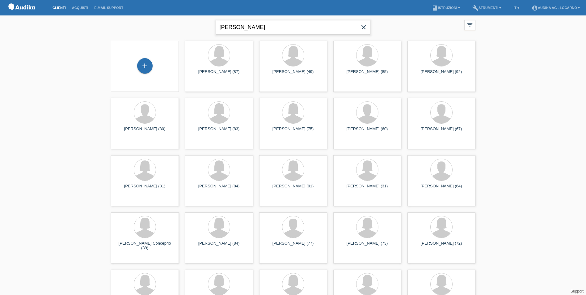 The width and height of the screenshot is (586, 295). Describe the element at coordinates (487, 8) in the screenshot. I see `a: buildStrumenti ▾` at that location.